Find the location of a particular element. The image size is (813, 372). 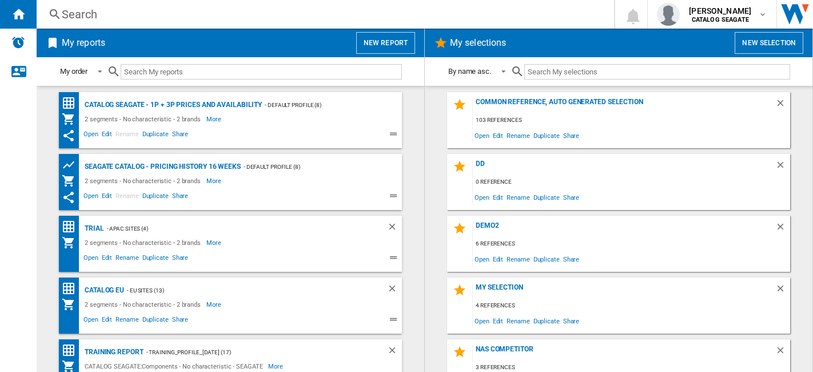

div: - APAC Sites (4) is located at coordinates (234, 228).